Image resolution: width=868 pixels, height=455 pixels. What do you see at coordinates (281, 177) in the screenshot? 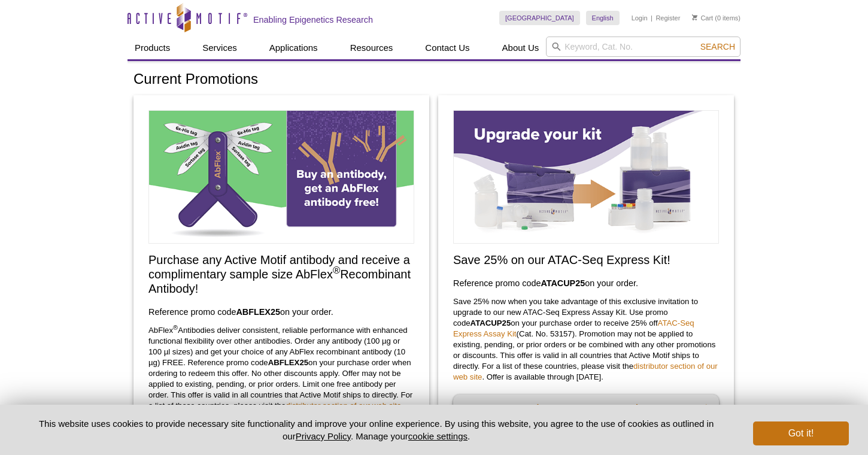
I see `img: Free Sample Size AbFlex Antibody` at bounding box center [281, 177].